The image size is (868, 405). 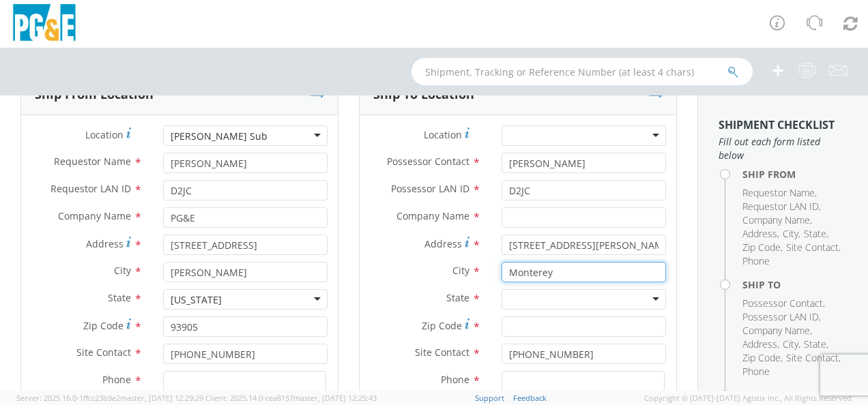 What do you see at coordinates (529, 397) in the screenshot?
I see `a: Feedback` at bounding box center [529, 397].